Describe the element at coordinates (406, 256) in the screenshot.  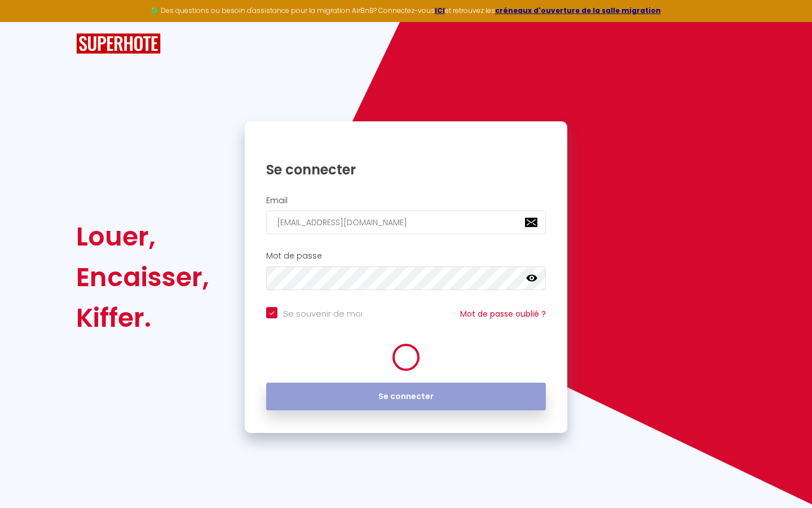
I see `h2: Mot de passe` at that location.